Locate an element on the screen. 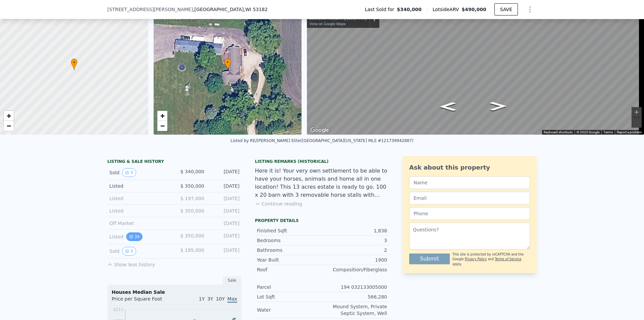 The width and height of the screenshot is (644, 320). div: Price per Square Foot is located at coordinates (143, 301).